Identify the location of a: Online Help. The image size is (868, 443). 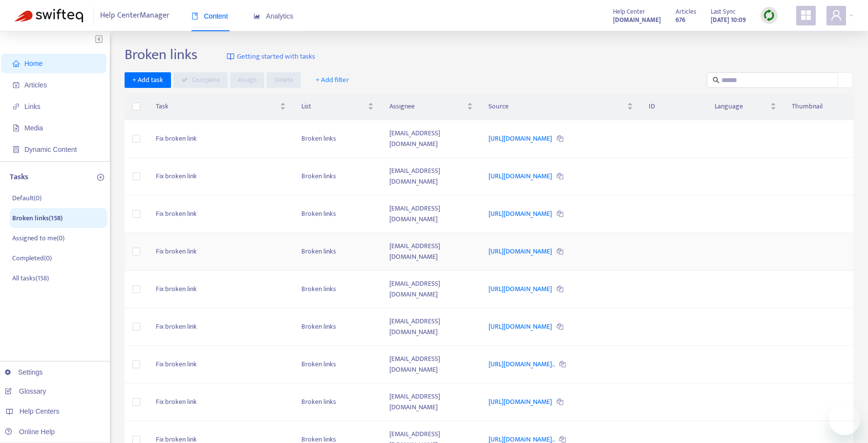
(30, 431).